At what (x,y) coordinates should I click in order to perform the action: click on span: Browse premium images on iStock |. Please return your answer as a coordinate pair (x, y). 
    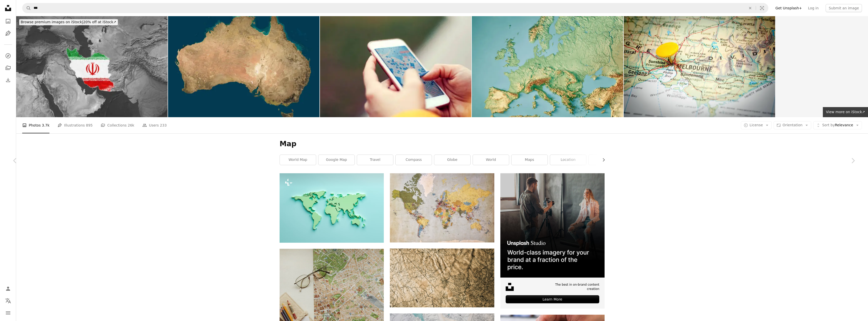
    Looking at the image, I should click on (52, 22).